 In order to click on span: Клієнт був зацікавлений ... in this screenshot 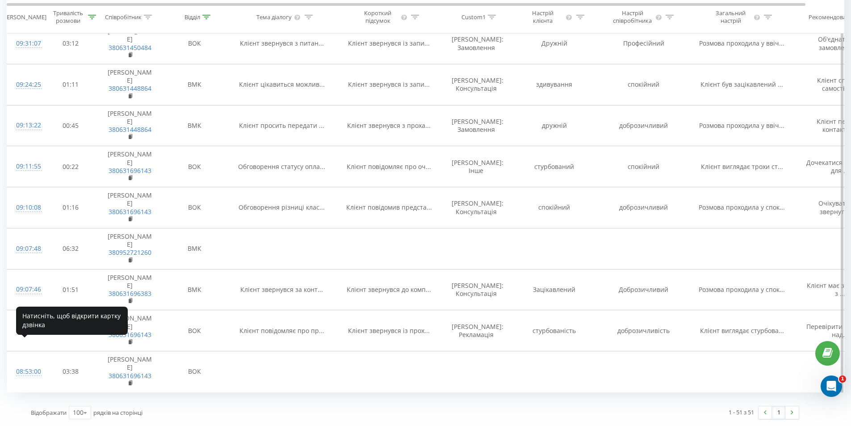, I will do `click(742, 84)`.